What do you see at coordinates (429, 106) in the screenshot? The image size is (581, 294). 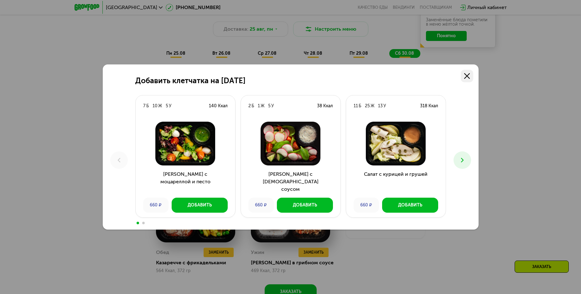 I see `div: 318 Ккал` at bounding box center [429, 106].